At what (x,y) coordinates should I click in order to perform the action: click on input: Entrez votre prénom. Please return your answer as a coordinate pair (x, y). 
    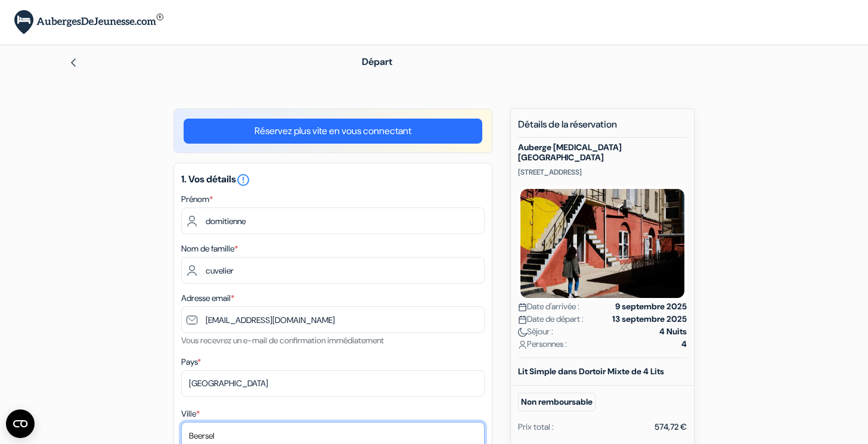
    Looking at the image, I should click on (333, 220).